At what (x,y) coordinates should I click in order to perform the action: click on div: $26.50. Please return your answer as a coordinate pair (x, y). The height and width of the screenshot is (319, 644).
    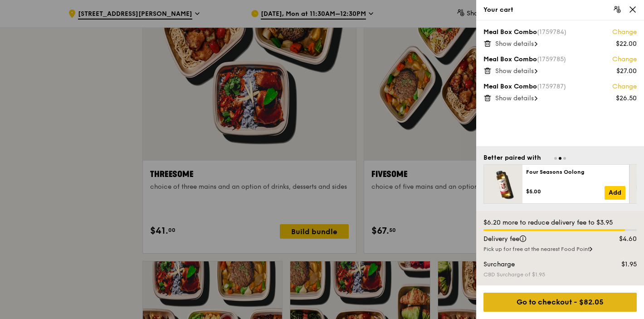
    Looking at the image, I should click on (626, 98).